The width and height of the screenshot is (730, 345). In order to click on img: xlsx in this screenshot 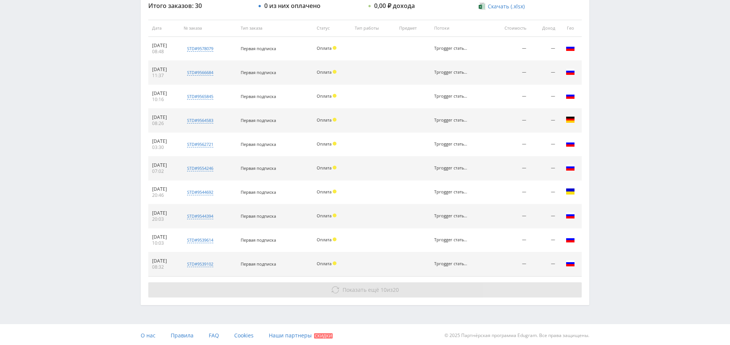, I will do `click(482, 6)`.